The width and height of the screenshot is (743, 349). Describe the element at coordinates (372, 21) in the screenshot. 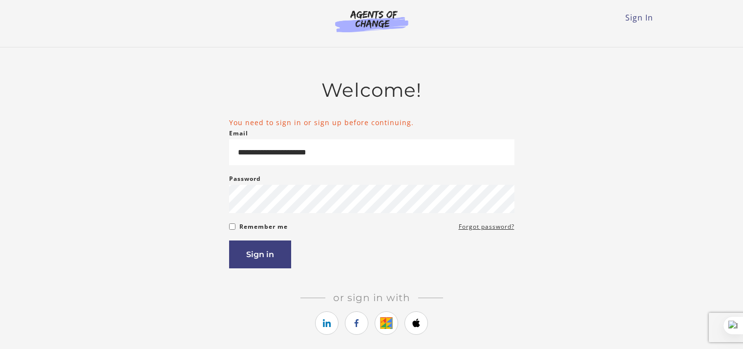

I see `img: Agents of Change Logo` at that location.